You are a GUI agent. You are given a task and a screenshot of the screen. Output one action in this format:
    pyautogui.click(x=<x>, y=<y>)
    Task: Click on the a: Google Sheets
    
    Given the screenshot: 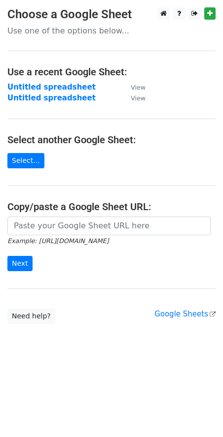 What is the action you would take?
    pyautogui.click(x=185, y=314)
    